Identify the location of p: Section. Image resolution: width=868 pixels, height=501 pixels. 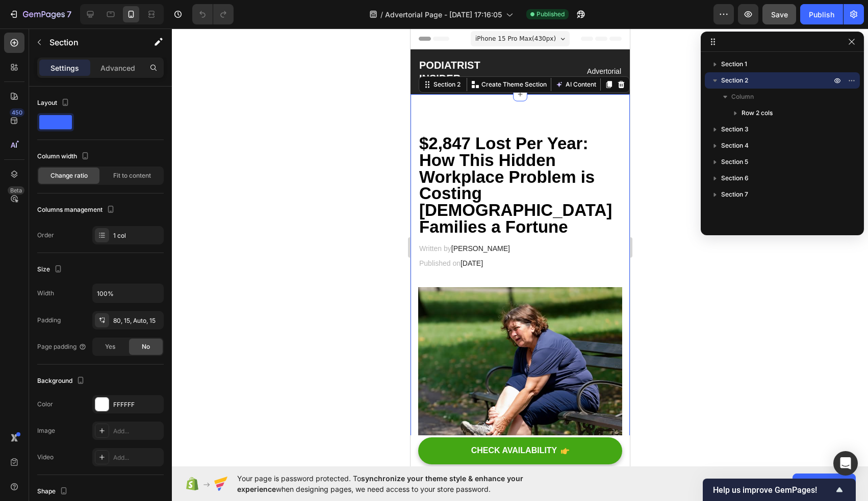
(91, 42).